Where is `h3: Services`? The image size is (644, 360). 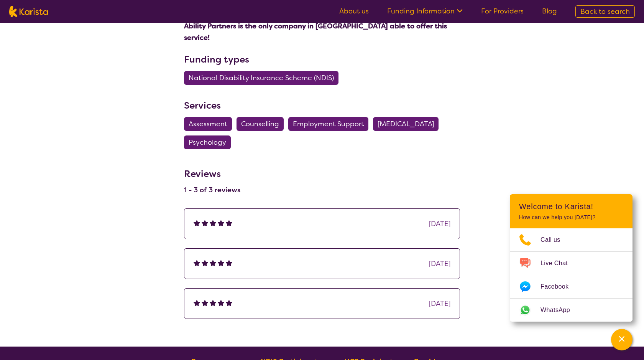
h3: Services is located at coordinates (322, 105).